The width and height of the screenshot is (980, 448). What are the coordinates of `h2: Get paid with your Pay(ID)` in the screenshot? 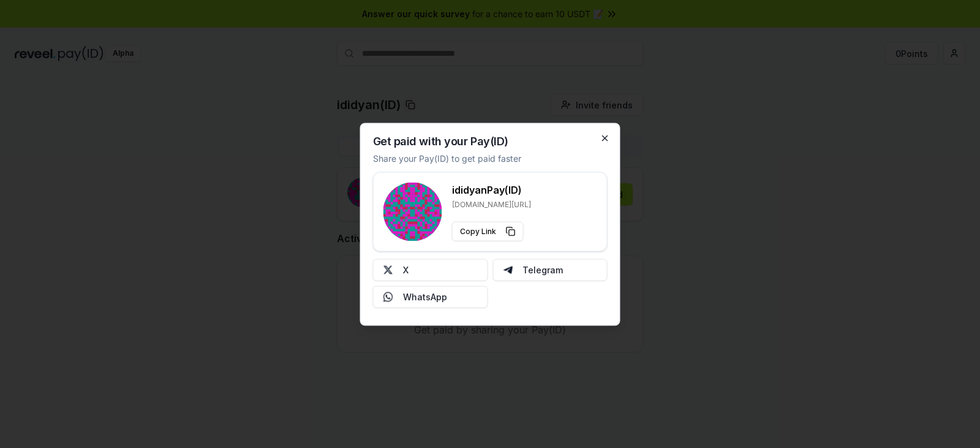 It's located at (440, 141).